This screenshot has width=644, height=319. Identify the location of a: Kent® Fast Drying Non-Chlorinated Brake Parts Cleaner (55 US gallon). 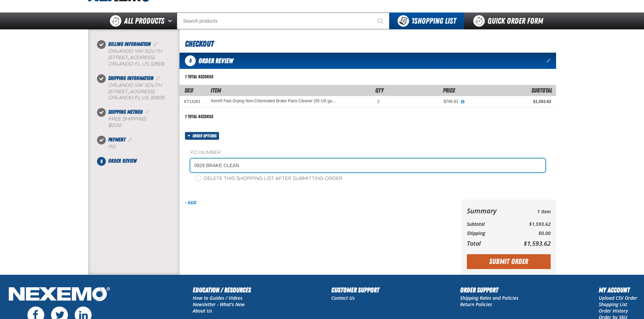
(274, 101).